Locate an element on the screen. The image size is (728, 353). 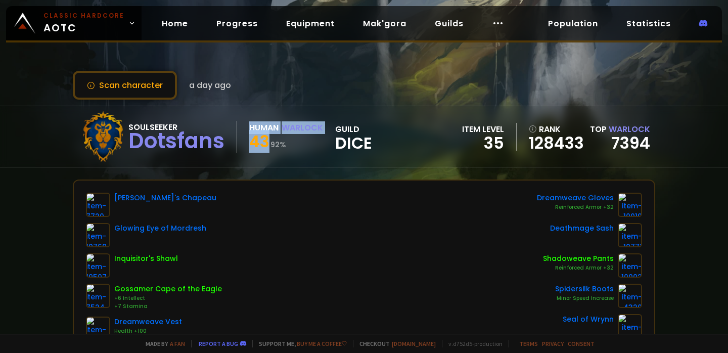
img: item-2933 is located at coordinates (630, 326).